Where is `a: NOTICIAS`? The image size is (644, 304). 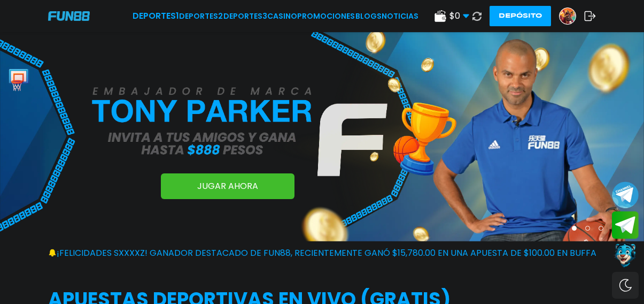
a: NOTICIAS is located at coordinates (399, 16).